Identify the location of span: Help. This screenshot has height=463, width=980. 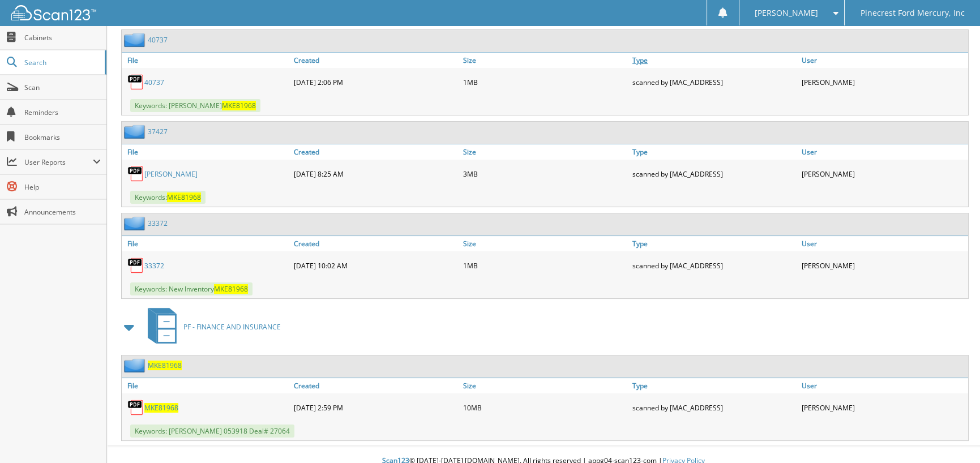
(62, 187).